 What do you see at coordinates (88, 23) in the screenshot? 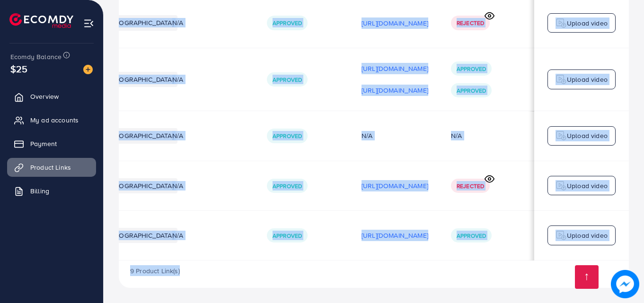
I see `img: menu` at bounding box center [88, 23].